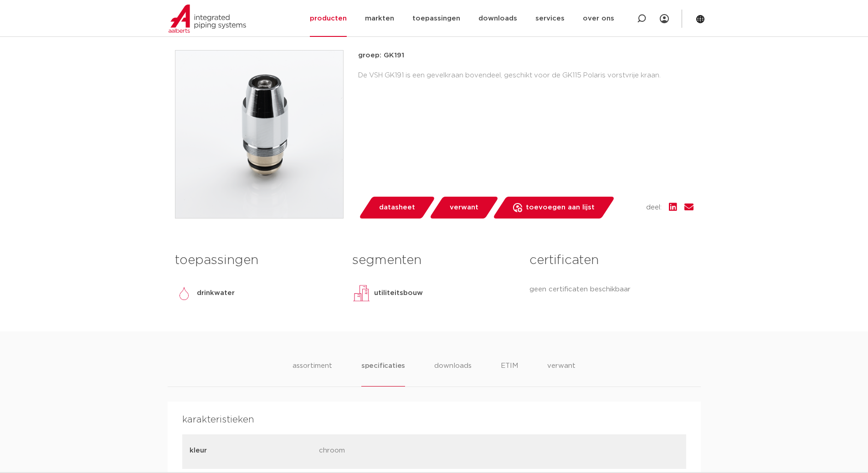 The width and height of the screenshot is (868, 473). I want to click on p: chroom, so click(380, 451).